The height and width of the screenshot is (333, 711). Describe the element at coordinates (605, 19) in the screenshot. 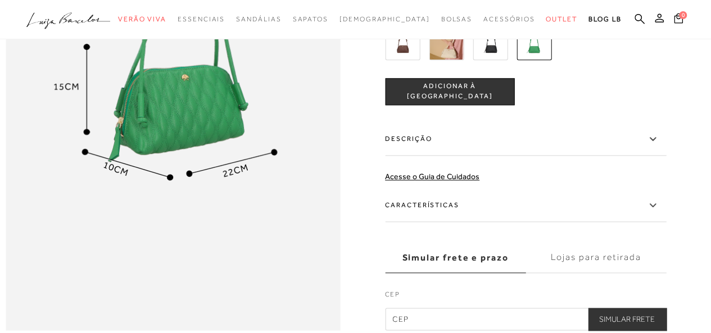

I see `span: BLOG LB` at that location.